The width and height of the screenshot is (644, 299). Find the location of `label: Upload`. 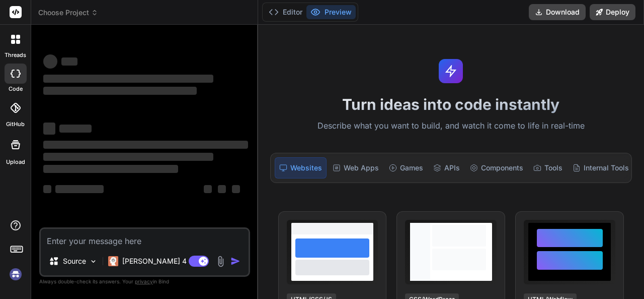

label: Upload is located at coordinates (15, 161).